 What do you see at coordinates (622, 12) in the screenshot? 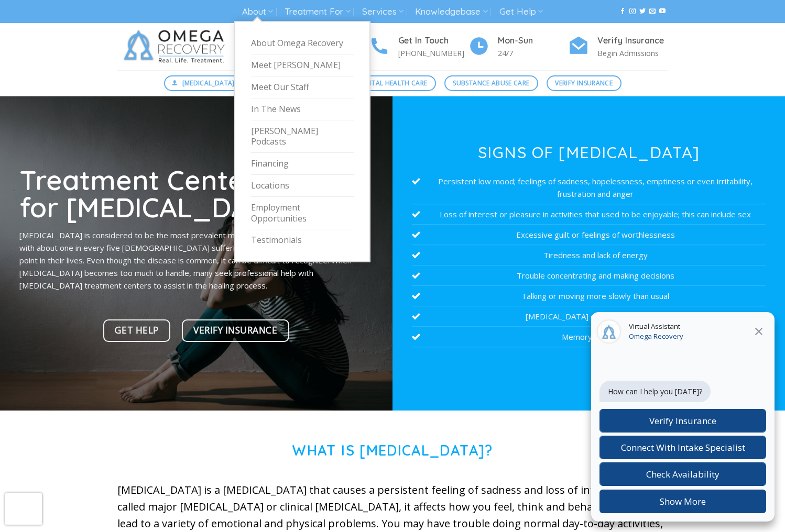
I see `a: Follow on Facebook` at bounding box center [622, 12].